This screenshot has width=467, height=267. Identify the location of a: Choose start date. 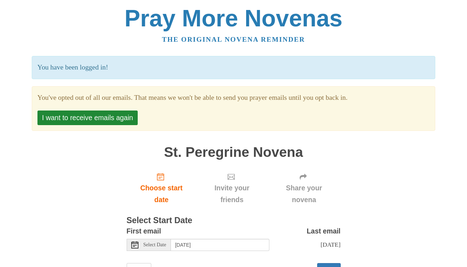
(162, 188).